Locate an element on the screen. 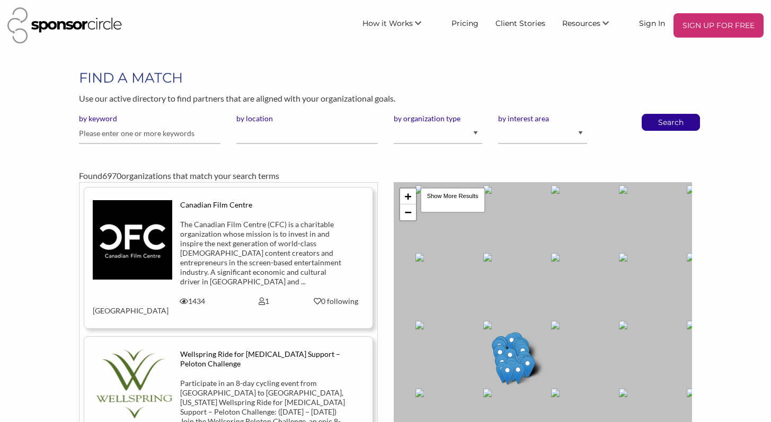 Image resolution: width=771 pixels, height=422 pixels. label: by keyword is located at coordinates (149, 119).